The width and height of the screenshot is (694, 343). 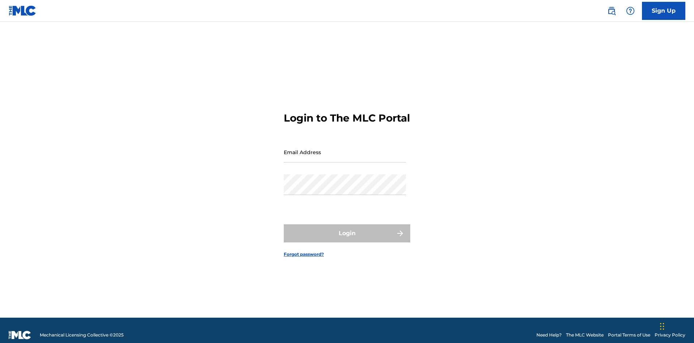 What do you see at coordinates (20, 335) in the screenshot?
I see `img: logo` at bounding box center [20, 335].